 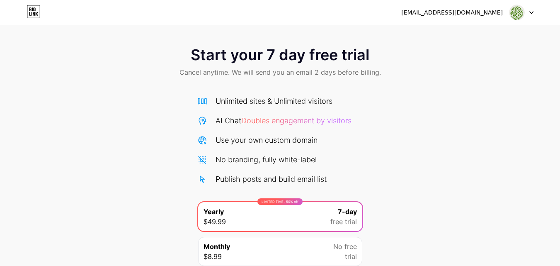 What do you see at coordinates (280, 55) in the screenshot?
I see `span: Start your 7 day free trial` at bounding box center [280, 55].